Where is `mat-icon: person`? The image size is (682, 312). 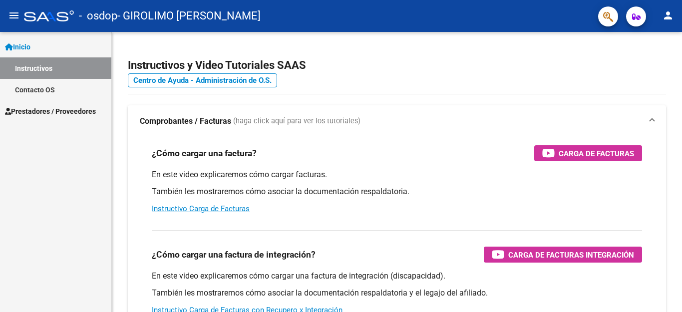
mat-icon: person is located at coordinates (668, 15).